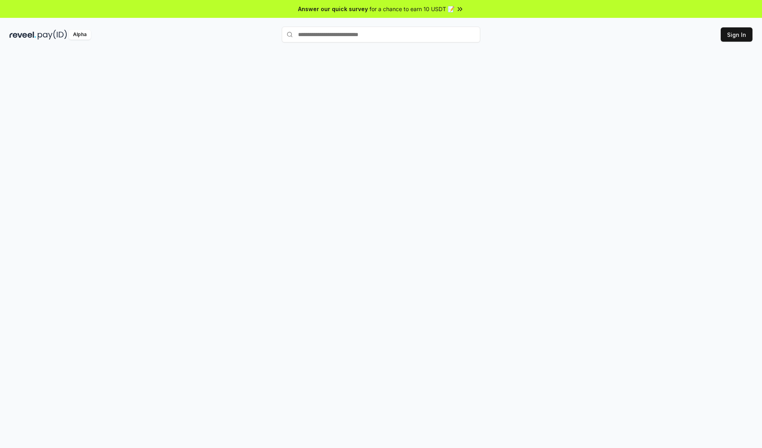 The image size is (762, 448). What do you see at coordinates (333, 9) in the screenshot?
I see `span: Answer our quick survey` at bounding box center [333, 9].